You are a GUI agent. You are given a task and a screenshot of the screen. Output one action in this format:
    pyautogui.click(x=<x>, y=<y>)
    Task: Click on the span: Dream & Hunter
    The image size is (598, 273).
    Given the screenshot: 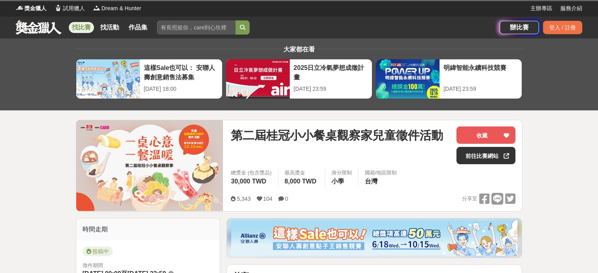 What is the action you would take?
    pyautogui.click(x=121, y=8)
    